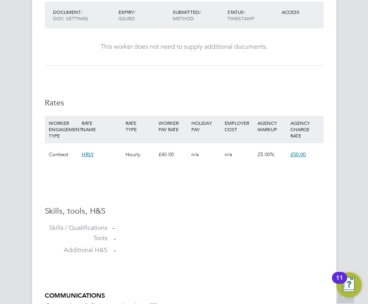 This screenshot has height=304, width=368. I want to click on div: RATE TYPE, so click(140, 126).